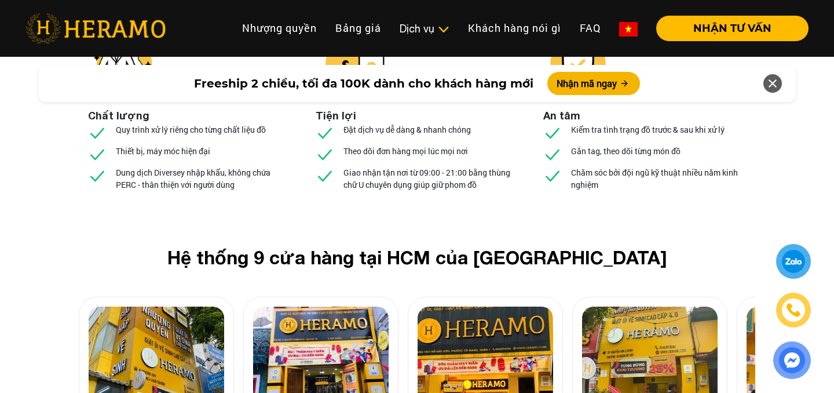 Image resolution: width=834 pixels, height=393 pixels. Describe the element at coordinates (590, 28) in the screenshot. I see `a: FAQ` at that location.